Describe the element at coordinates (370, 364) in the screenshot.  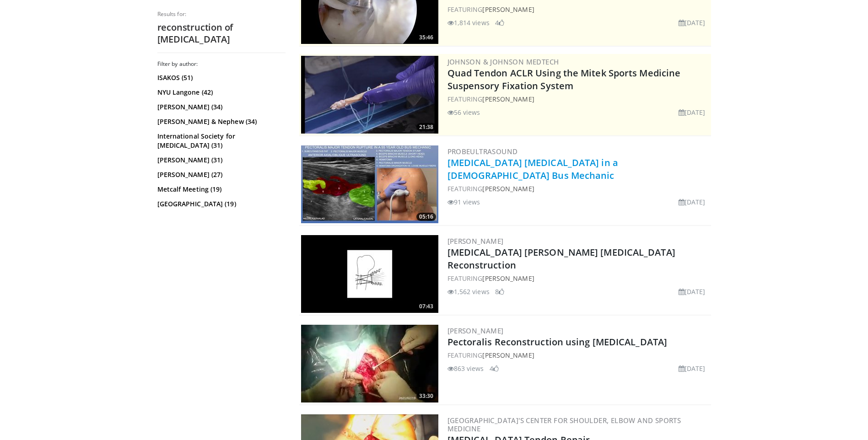
I see `a: 33:30` at that location.